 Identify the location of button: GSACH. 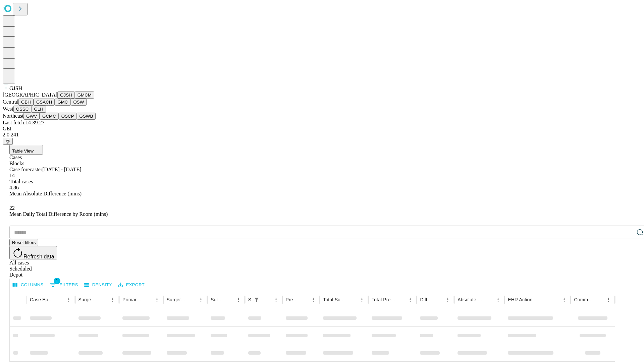
(44, 102).